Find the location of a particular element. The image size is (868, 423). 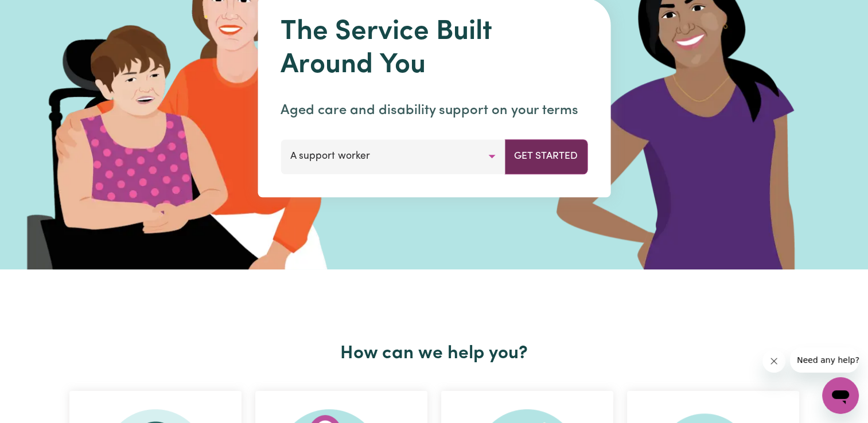

h1: The Service Built Around You is located at coordinates (434, 49).